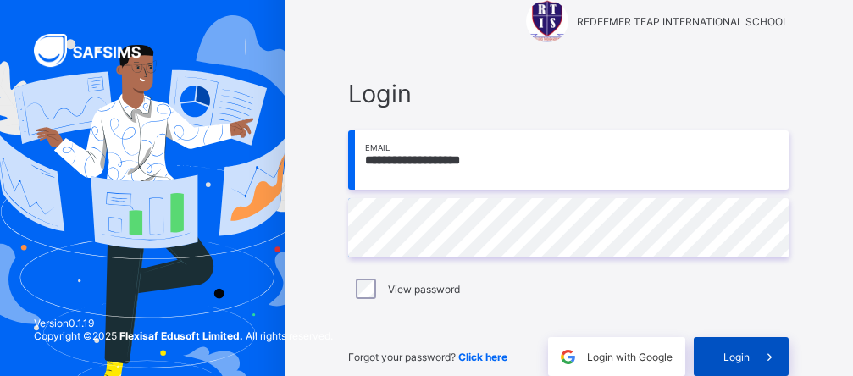  I want to click on span: Click here, so click(483, 357).